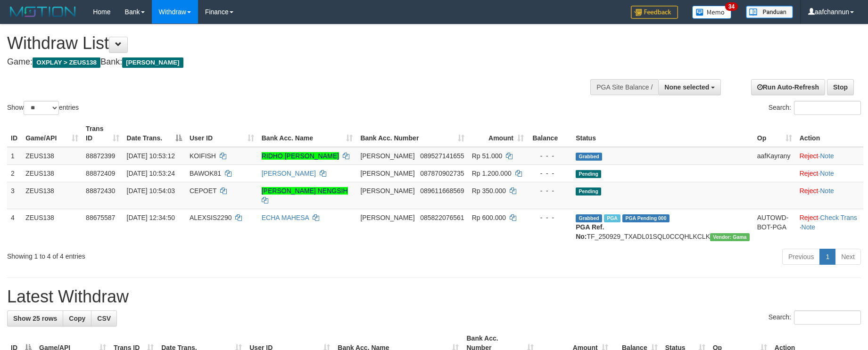 This screenshot has height=350, width=868. Describe the element at coordinates (434, 297) in the screenshot. I see `h1: Latest Withdraw` at that location.